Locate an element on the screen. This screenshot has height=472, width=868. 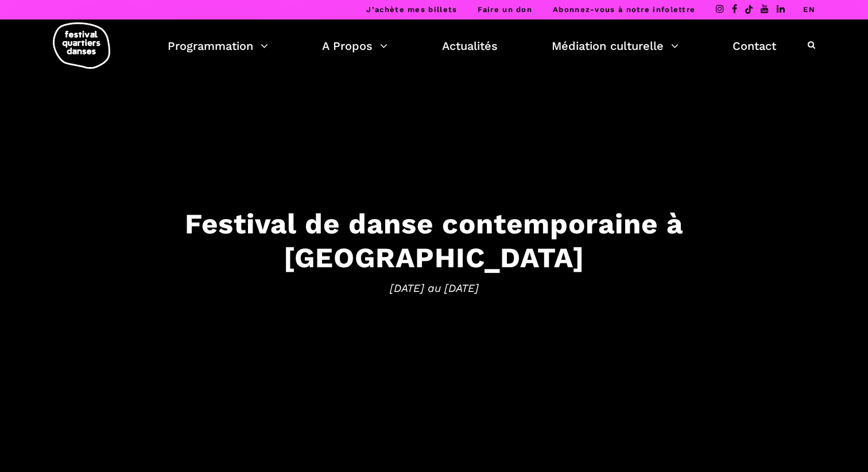
a: Abonnez-vous à notre infolettre is located at coordinates (624, 9).